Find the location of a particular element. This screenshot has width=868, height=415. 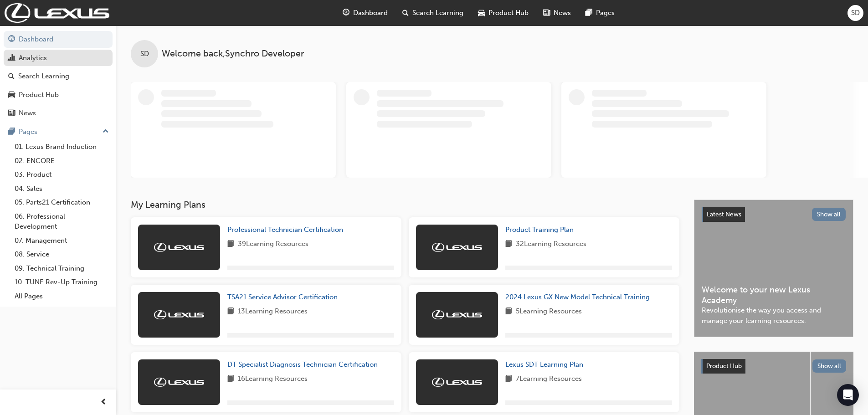

span: 32 Learning Resources is located at coordinates (551, 244).